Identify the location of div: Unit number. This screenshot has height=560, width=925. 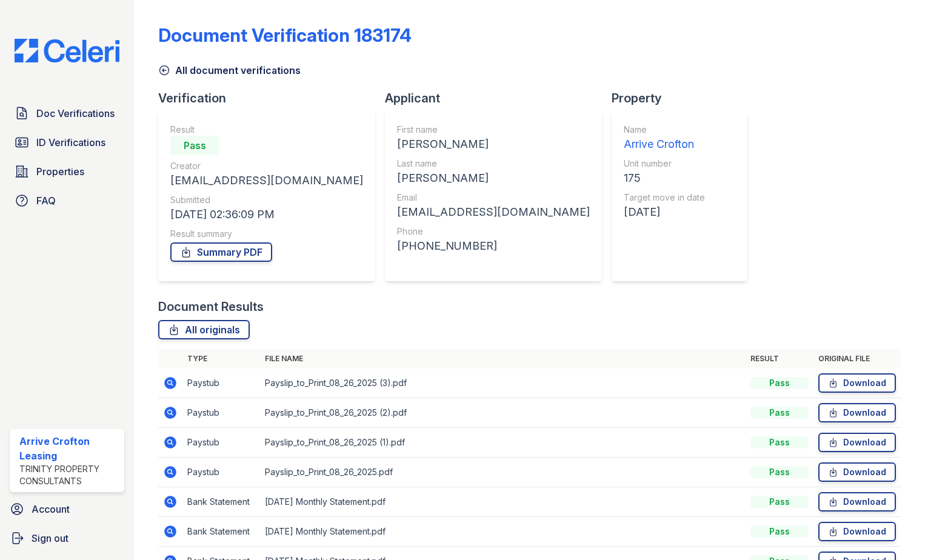
(664, 164).